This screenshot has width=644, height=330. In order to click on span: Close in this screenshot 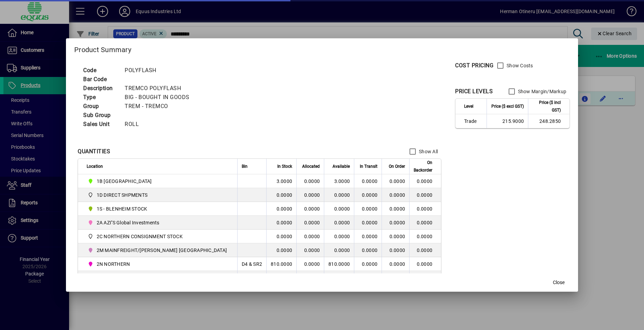, I will do `click(559, 283)`.